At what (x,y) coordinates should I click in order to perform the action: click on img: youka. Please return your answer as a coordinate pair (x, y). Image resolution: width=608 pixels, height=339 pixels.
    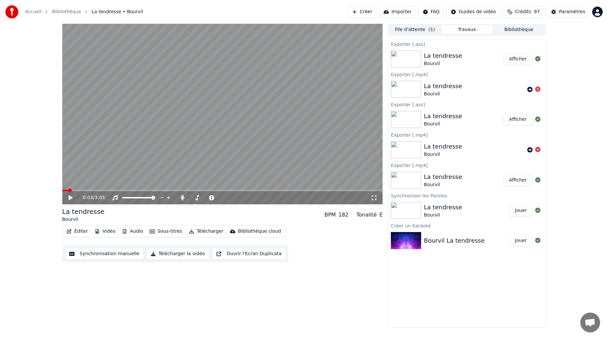
    Looking at the image, I should click on (12, 12).